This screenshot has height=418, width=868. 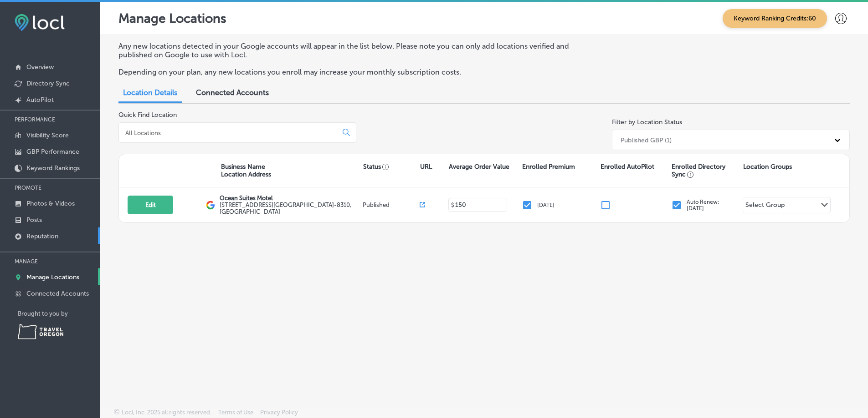 What do you see at coordinates (356, 72) in the screenshot?
I see `p: Depending on your plan, any new locations you enroll may increase your monthly subscription costs.` at bounding box center [356, 72].